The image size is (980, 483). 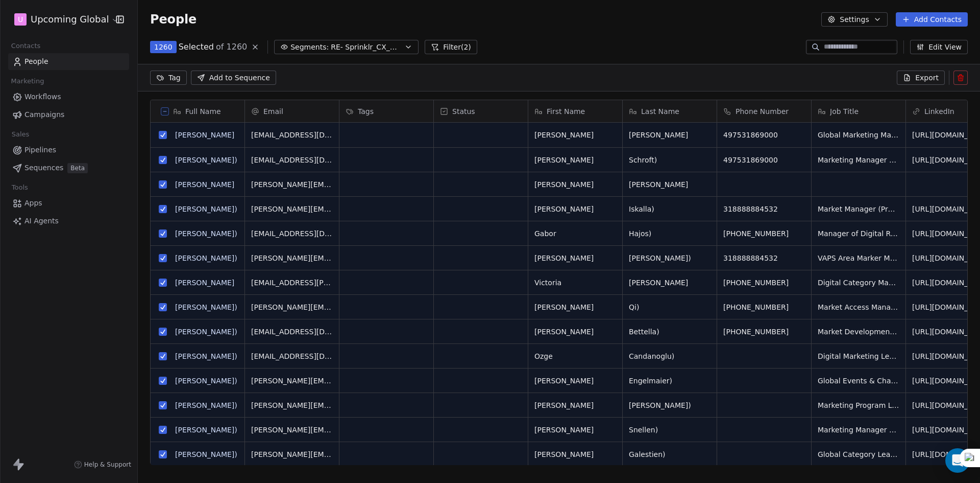 I want to click on div: First Name, so click(x=576, y=110).